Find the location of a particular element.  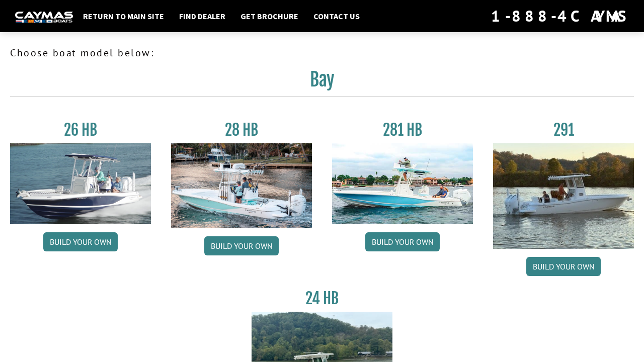

img: 28-hb-twin.jpg is located at coordinates (402, 184).